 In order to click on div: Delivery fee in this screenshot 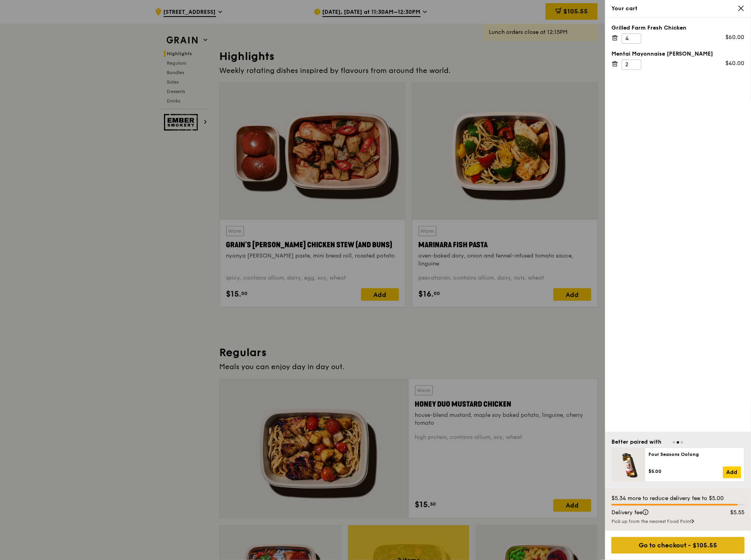, I will do `click(660, 513)`.